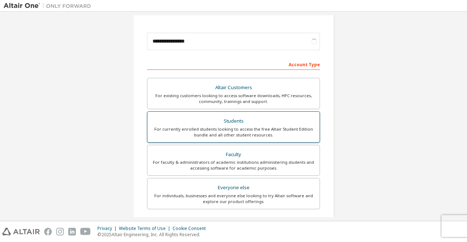 This screenshot has width=467, height=242. What do you see at coordinates (49, 6) in the screenshot?
I see `img: Altair One` at bounding box center [49, 6].